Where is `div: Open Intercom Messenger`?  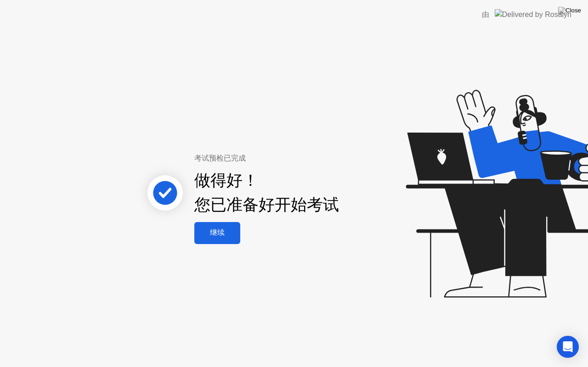 div: Open Intercom Messenger is located at coordinates (568, 347).